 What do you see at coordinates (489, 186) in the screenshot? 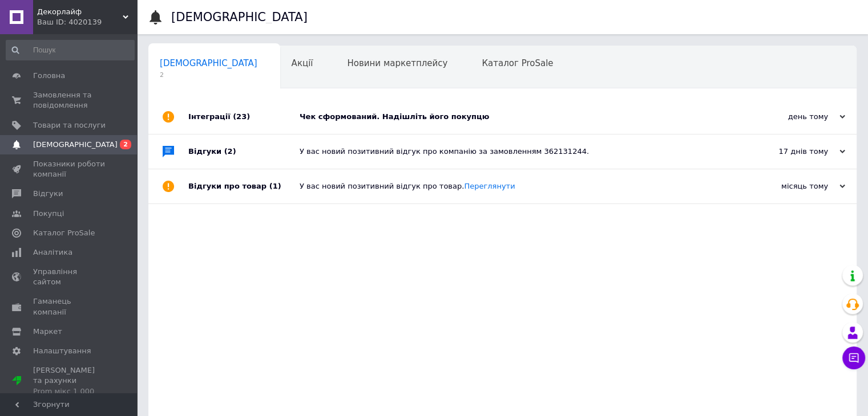
I see `a: Переглянути` at bounding box center [489, 186].